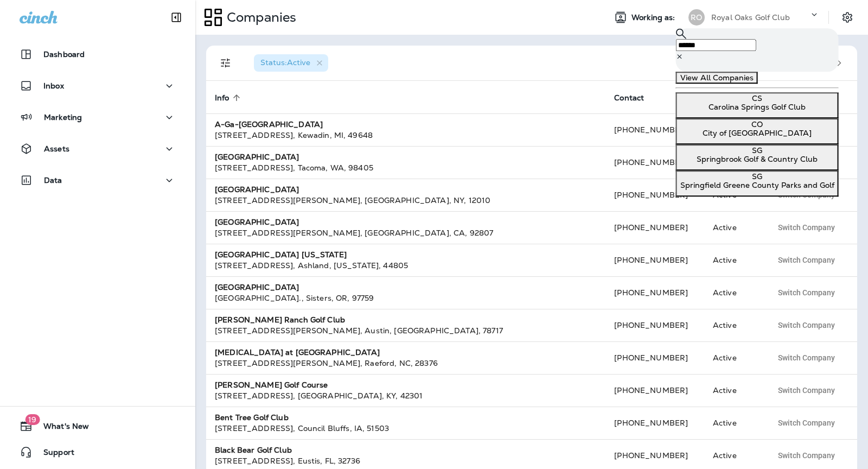 This screenshot has width=868, height=469. I want to click on div: CO, so click(757, 124).